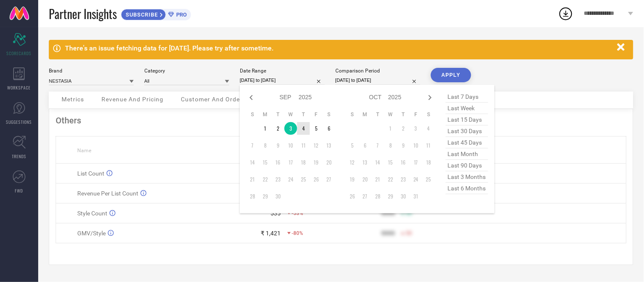  I want to click on td: Thu Oct 30 2025, so click(403, 197).